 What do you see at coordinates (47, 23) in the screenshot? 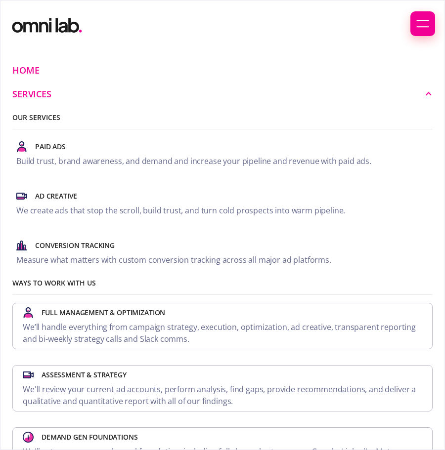
I see `a: home` at bounding box center [47, 23].